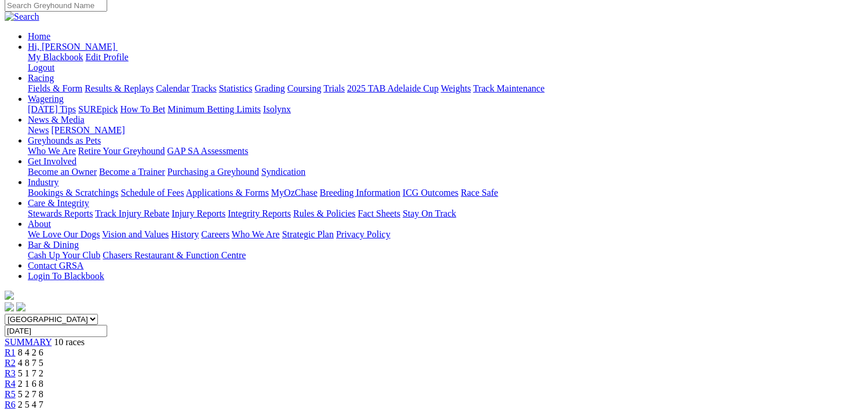 The width and height of the screenshot is (868, 410). Describe the element at coordinates (22, 17) in the screenshot. I see `img: Search` at that location.